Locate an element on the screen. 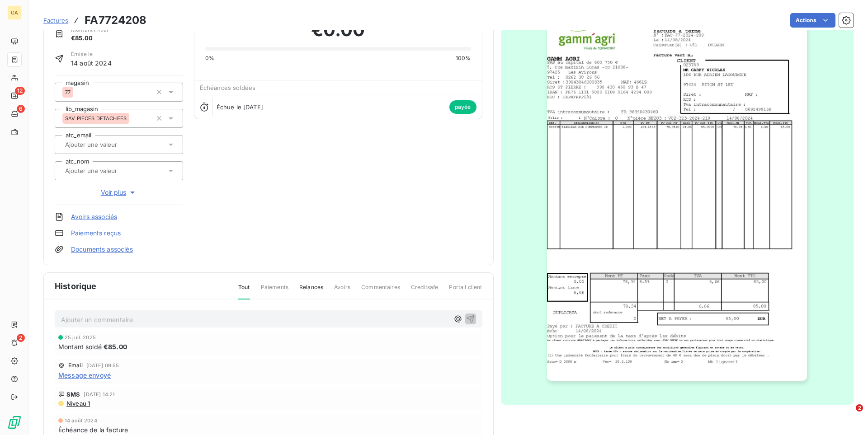 The image size is (868, 435). span: Tout is located at coordinates (244, 291).